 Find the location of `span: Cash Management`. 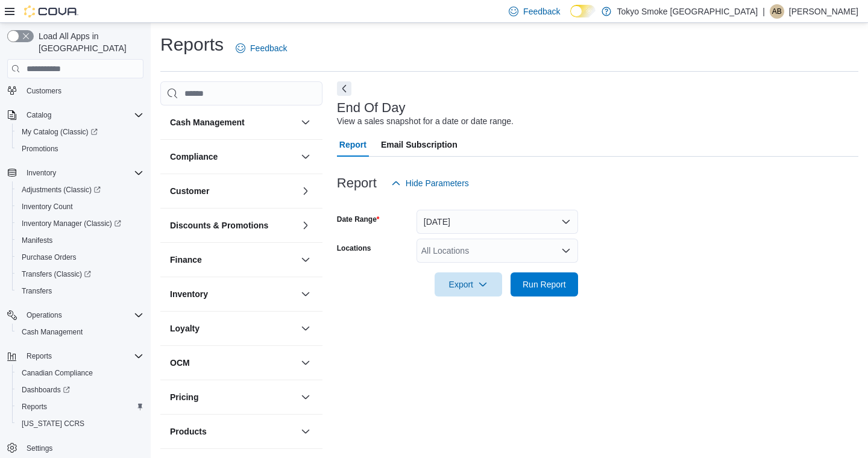

span: Cash Management is located at coordinates (80, 332).